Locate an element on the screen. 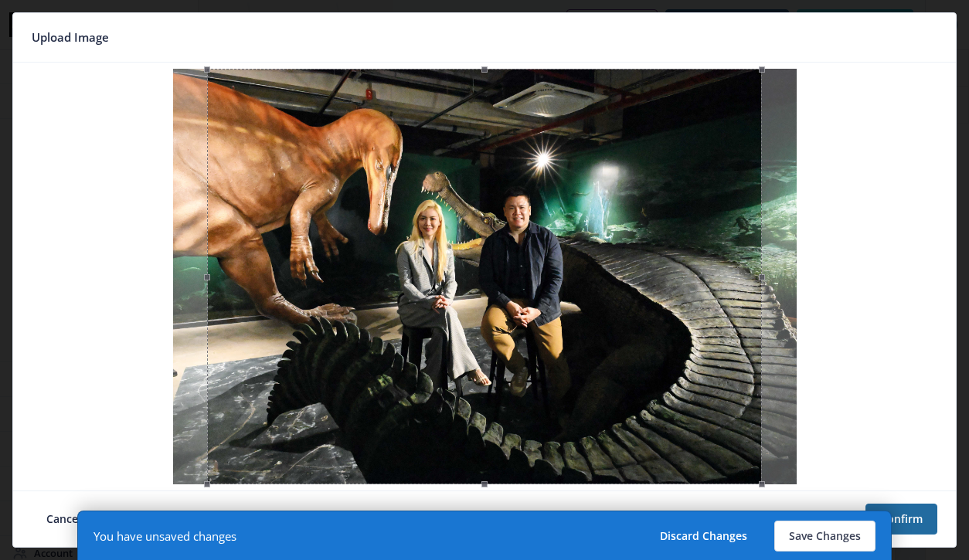 The width and height of the screenshot is (969, 560). button: Discard Changes is located at coordinates (703, 536).